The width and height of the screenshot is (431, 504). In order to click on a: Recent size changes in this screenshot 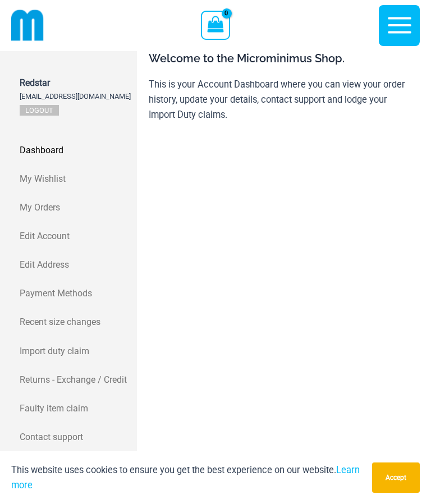, I will do `click(78, 322)`.